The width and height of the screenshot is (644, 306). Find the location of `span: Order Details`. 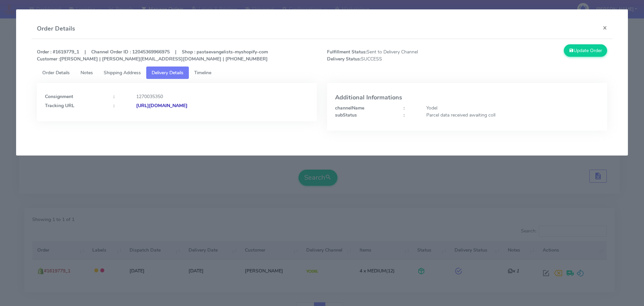

span: Order Details is located at coordinates (56, 73).